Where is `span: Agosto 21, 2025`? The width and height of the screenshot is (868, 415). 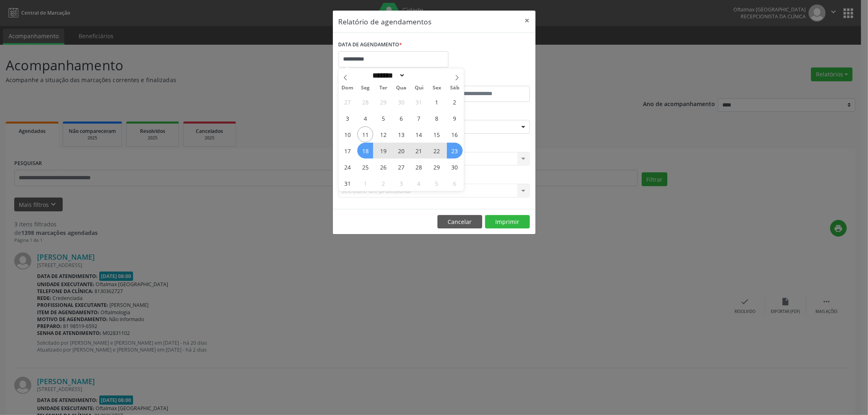 span: Agosto 21, 2025 is located at coordinates (419, 151).